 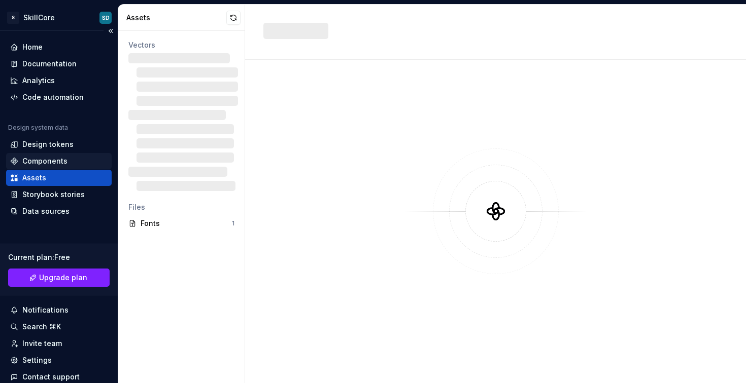 What do you see at coordinates (181, 224) in the screenshot?
I see `a: Fonts1` at bounding box center [181, 224].